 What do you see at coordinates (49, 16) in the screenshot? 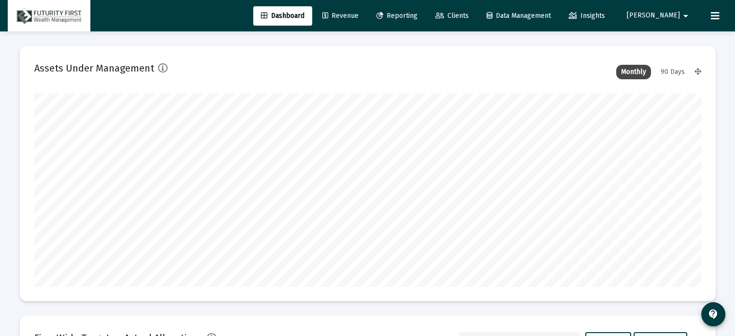
I see `img: Dashboard` at bounding box center [49, 16].